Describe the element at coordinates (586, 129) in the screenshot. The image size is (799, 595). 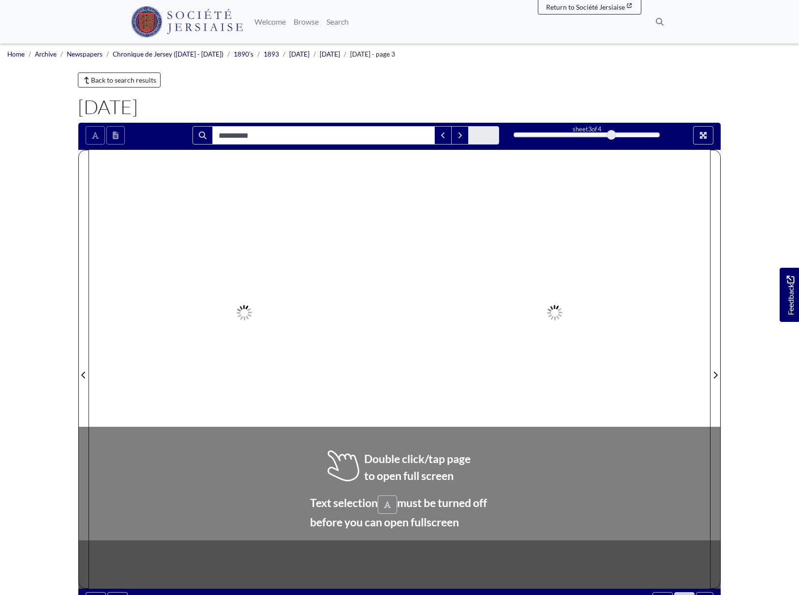
I see `div: sheet of 4` at that location.